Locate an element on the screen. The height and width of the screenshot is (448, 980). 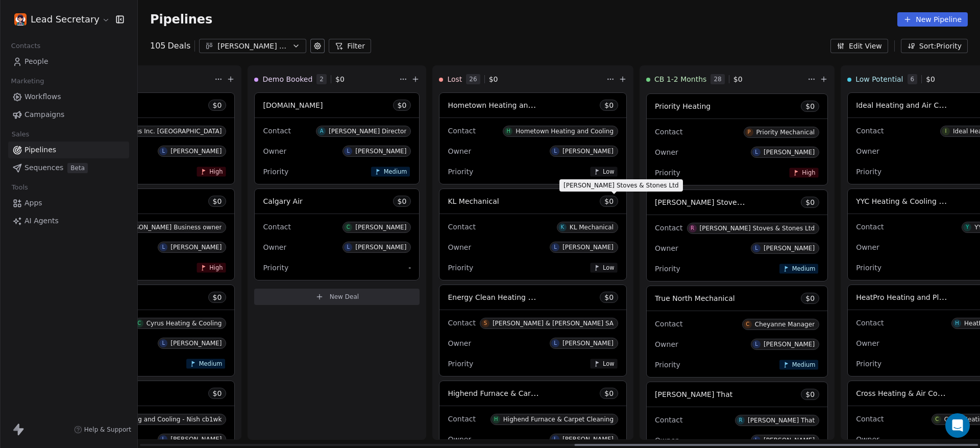
div: CB 1-2 Months28$0 is located at coordinates (726, 79).